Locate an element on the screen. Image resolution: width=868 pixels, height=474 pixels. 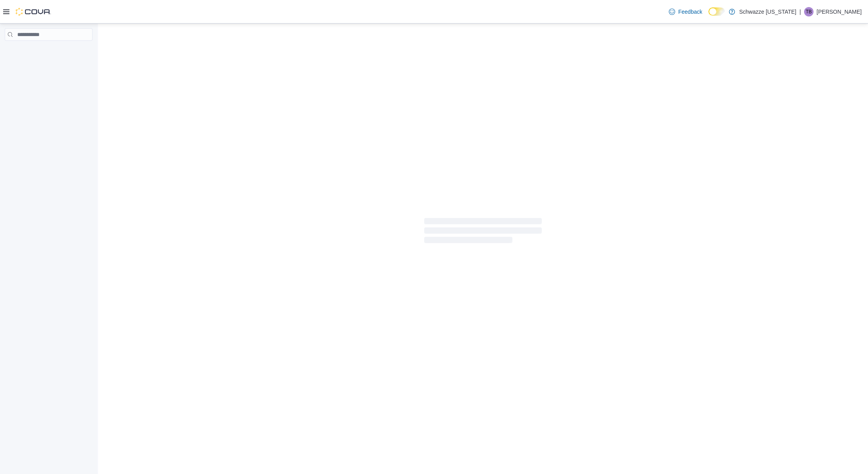
span: Feedback is located at coordinates (690, 12).